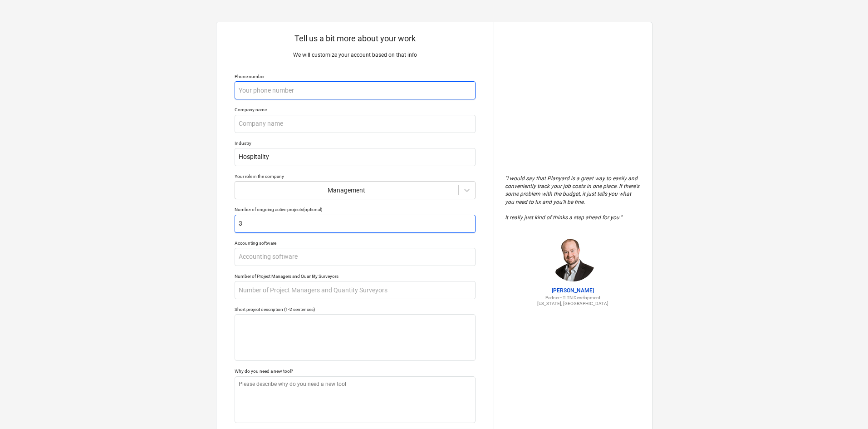 The height and width of the screenshot is (429, 868). I want to click on input: Accounting software, so click(355, 256).